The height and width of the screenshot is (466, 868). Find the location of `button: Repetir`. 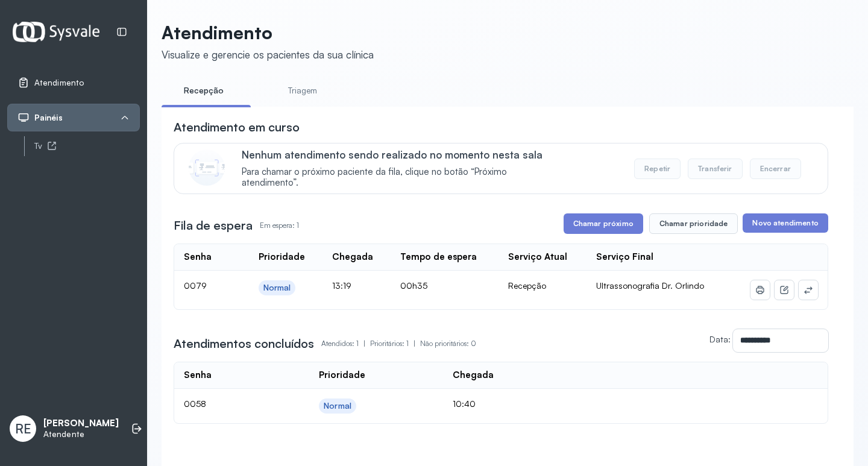

button: Repetir is located at coordinates (658, 169).